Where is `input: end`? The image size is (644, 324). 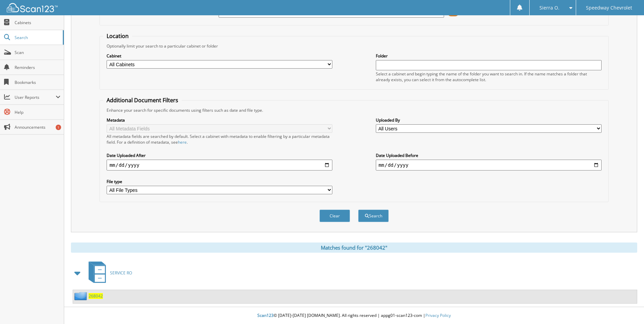 input: end is located at coordinates (488, 165).